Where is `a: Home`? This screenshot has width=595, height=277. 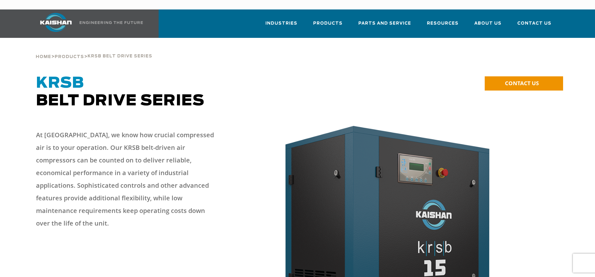
a: Home is located at coordinates (43, 57).